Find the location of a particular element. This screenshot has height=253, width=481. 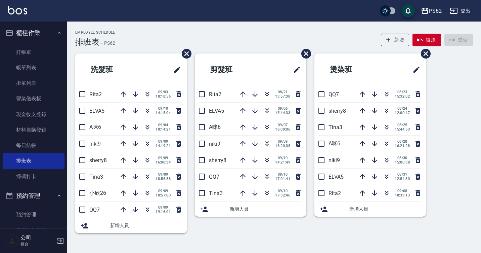

span: 13:57:38 is located at coordinates (282, 96).